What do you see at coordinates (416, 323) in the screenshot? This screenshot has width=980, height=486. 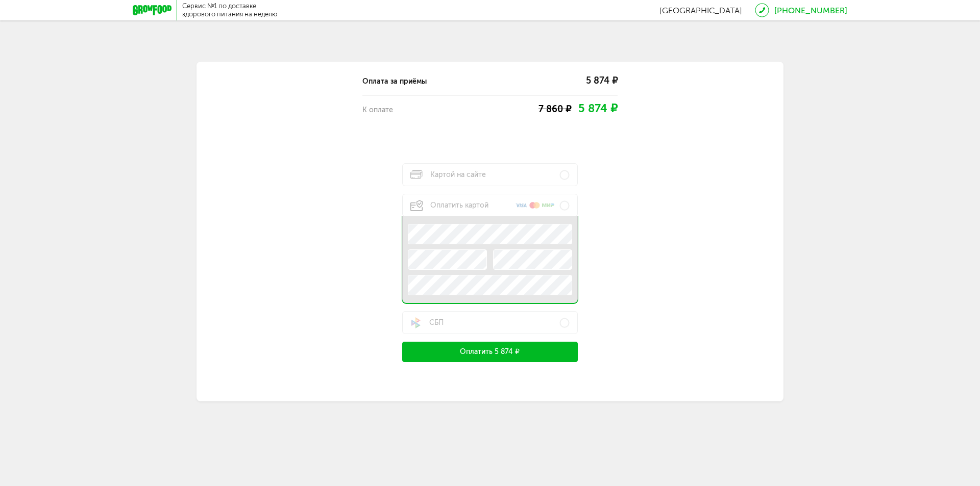 I see `img: sbp-pay.a0b1cb1.svg` at bounding box center [416, 323].